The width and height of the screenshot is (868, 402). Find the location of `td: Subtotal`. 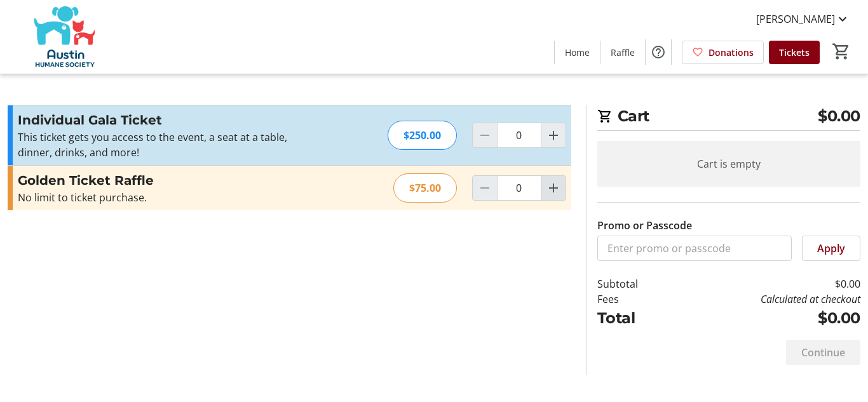

td: Subtotal is located at coordinates (635, 284).